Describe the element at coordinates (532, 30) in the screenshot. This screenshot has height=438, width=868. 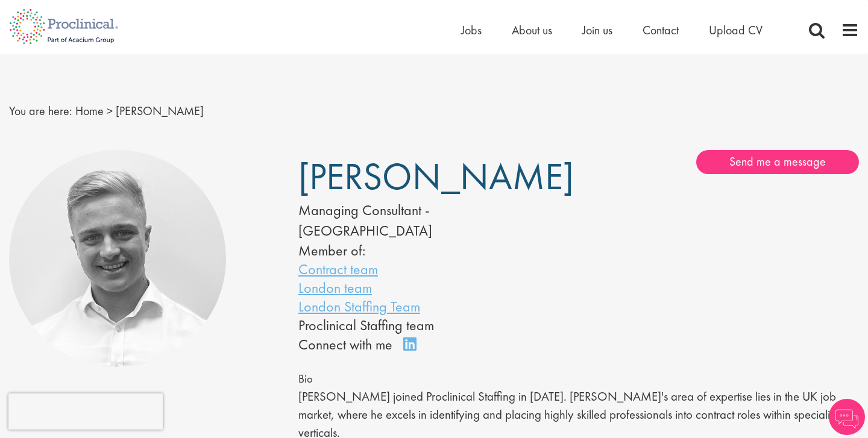
I see `a: About us` at that location.